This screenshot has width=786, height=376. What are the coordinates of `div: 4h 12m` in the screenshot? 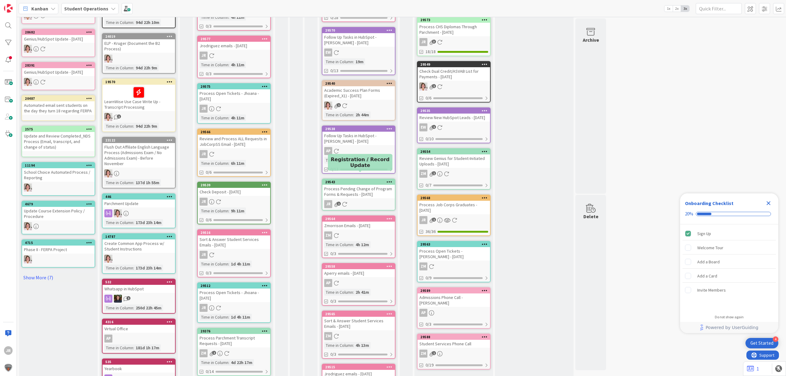 It's located at (362, 245).